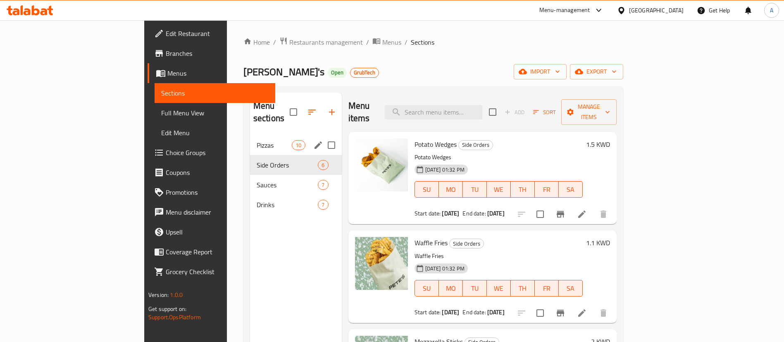 Image resolution: width=784 pixels, height=342 pixels. I want to click on nav: breadcrumb, so click(433, 42).